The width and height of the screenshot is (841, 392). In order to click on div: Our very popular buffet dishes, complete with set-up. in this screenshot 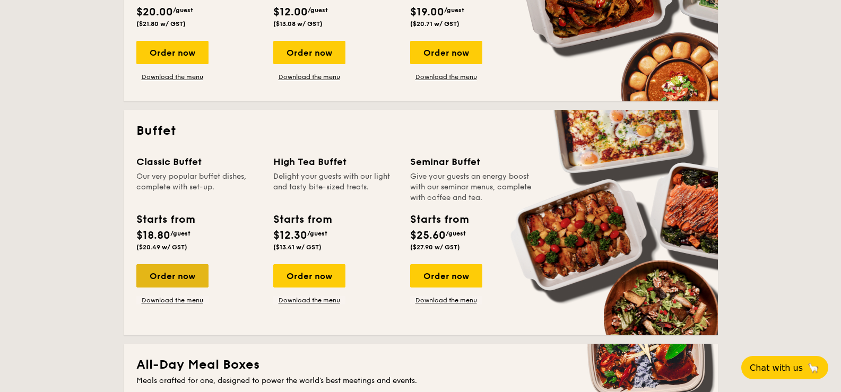, I will do `click(199, 187)`.